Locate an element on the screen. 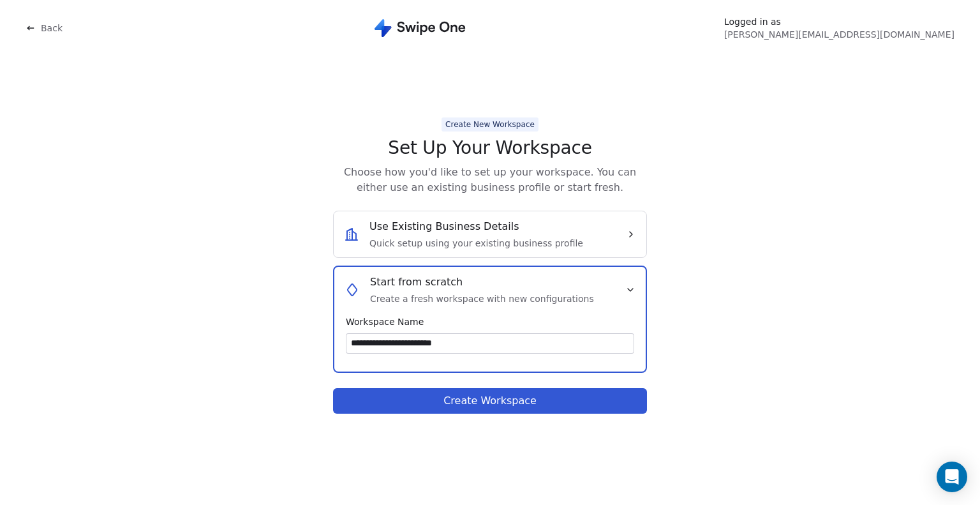 The image size is (980, 505). div: Open Intercom Messenger is located at coordinates (952, 477).